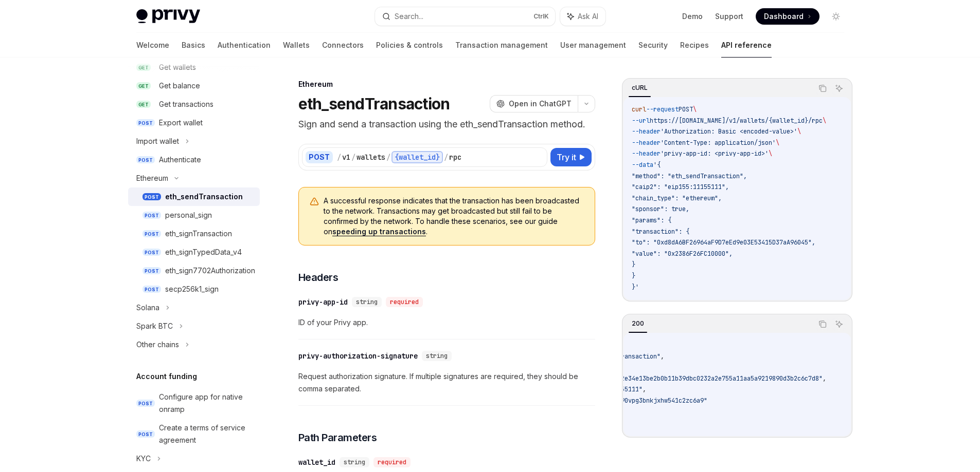  Describe the element at coordinates (206, 434) in the screenshot. I see `div: Create a terms of service agreement` at that location.